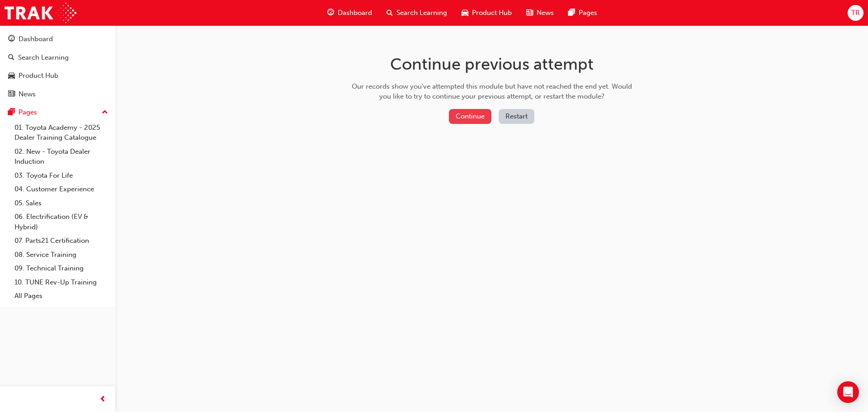 This screenshot has width=868, height=412. Describe the element at coordinates (350, 13) in the screenshot. I see `a: guage-iconDashboard` at that location.